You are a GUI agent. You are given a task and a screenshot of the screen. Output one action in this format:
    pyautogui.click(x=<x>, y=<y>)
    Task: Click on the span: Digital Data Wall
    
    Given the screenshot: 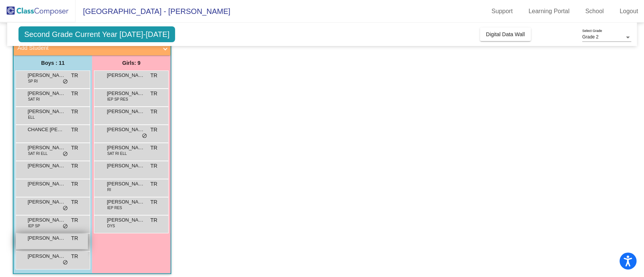 What is the action you would take?
    pyautogui.click(x=505, y=34)
    